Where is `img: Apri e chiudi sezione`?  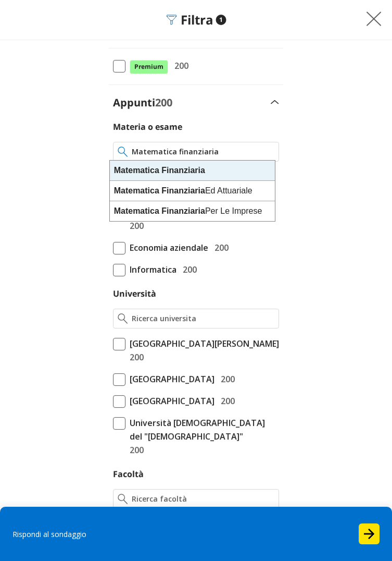 img: Apri e chiudi sezione is located at coordinates (275, 102).